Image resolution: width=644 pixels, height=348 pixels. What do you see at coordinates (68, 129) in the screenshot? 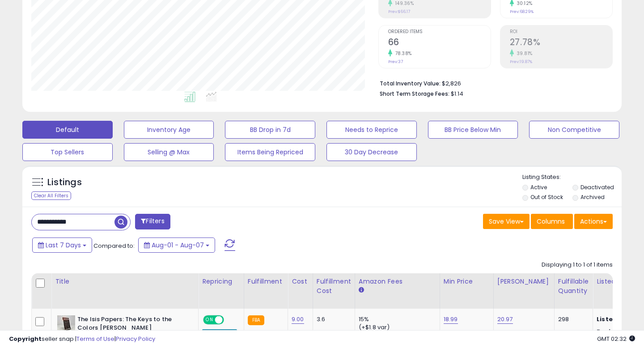
I see `button: Default` at bounding box center [68, 129].